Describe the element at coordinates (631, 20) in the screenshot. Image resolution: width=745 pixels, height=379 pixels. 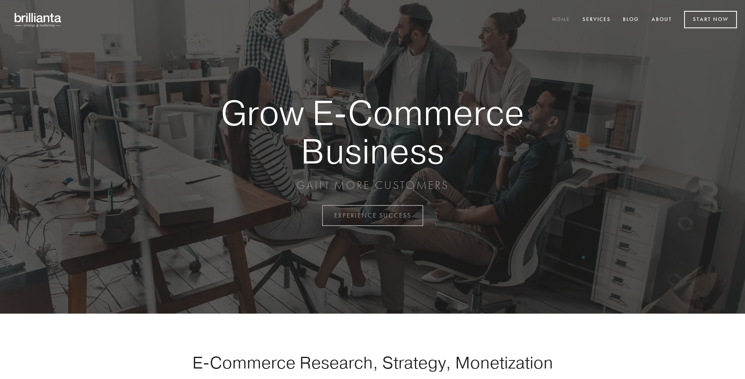
I see `a: Blog` at that location.